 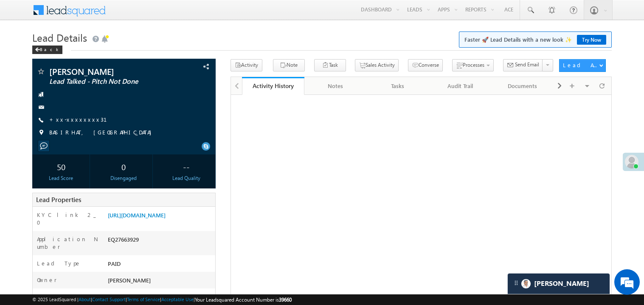 What do you see at coordinates (398, 86) in the screenshot?
I see `div: Tasks` at bounding box center [398, 86].